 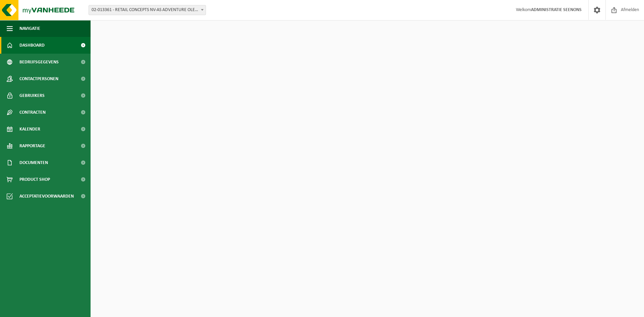 I want to click on strong: ADMINISTRATIE SEENONS, so click(x=556, y=10).